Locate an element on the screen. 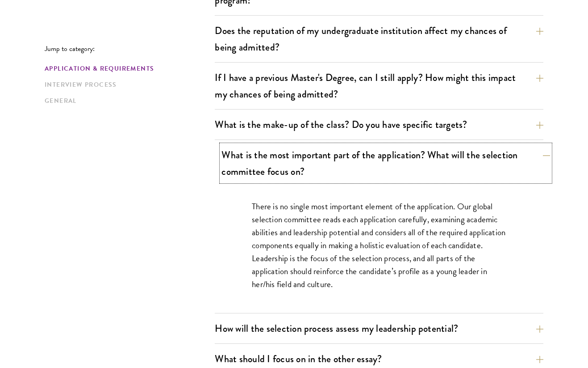 Image resolution: width=588 pixels, height=368 pixels. p: There is no single most important element of the application. Our global selection committee read... is located at coordinates (379, 245).